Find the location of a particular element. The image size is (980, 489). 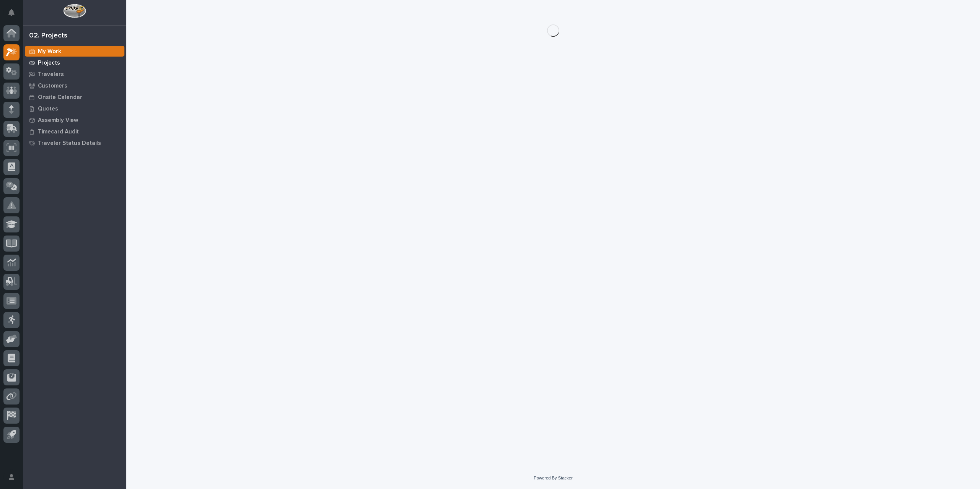

a: Customers is located at coordinates (75, 86).